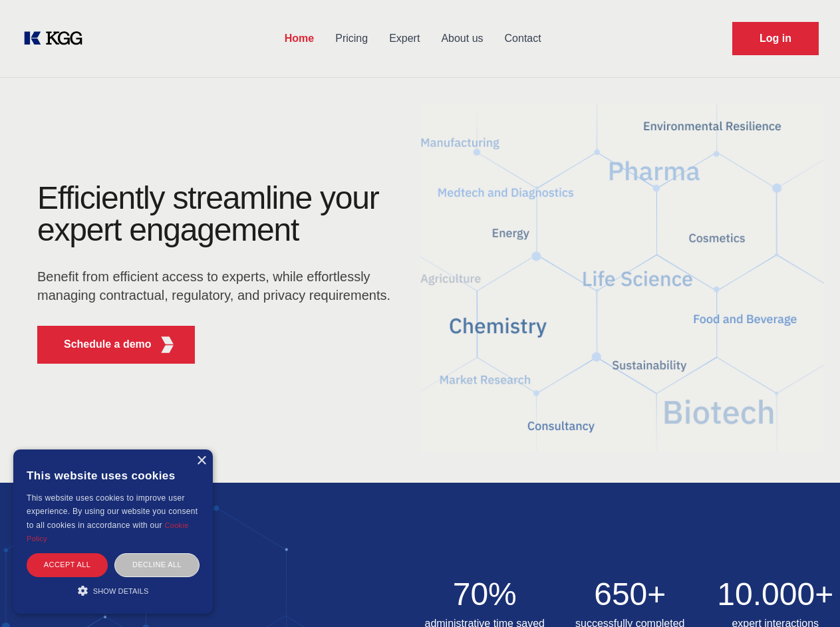  What do you see at coordinates (57, 39) in the screenshot?
I see `a: KOL Knowledge Platform: Talk to Key External Experts (KEE)` at bounding box center [57, 39].